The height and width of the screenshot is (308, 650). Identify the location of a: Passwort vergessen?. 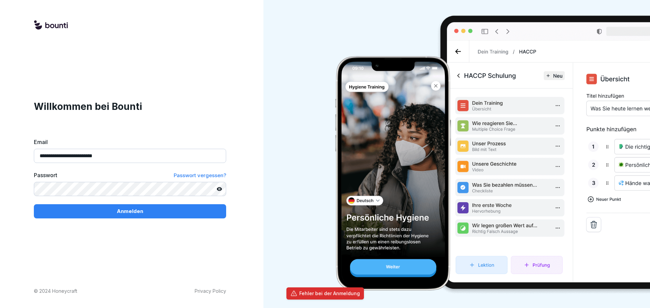
(200, 175).